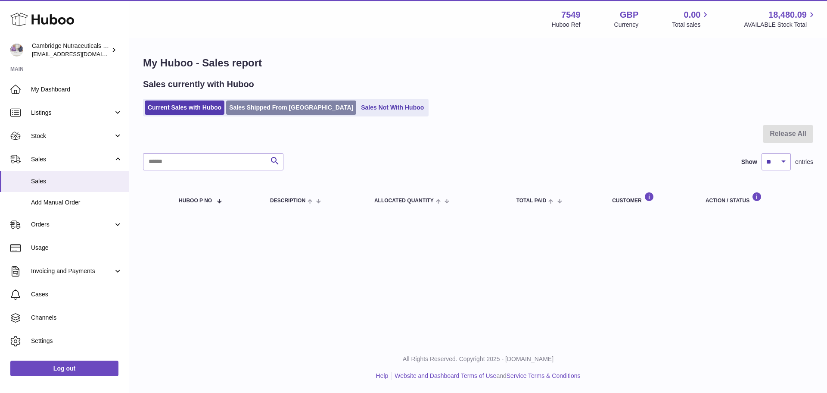 This screenshot has height=393, width=827. What do you see at coordinates (77, 317) in the screenshot?
I see `span: Channels` at bounding box center [77, 317].